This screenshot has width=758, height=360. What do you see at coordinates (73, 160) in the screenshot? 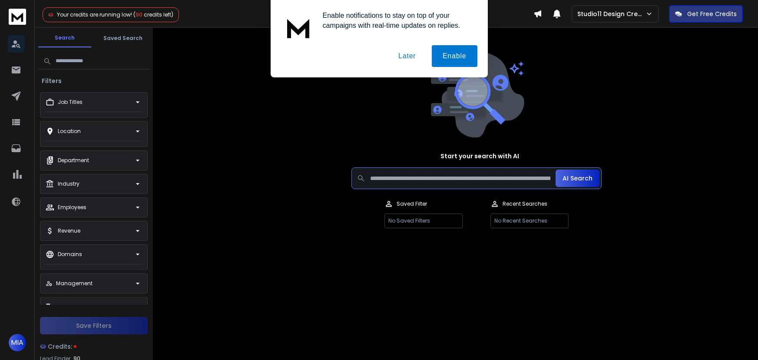
I see `p: Department` at bounding box center [73, 160].